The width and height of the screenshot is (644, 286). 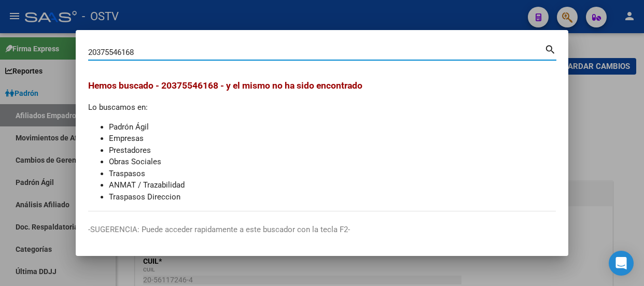 What do you see at coordinates (332, 161) in the screenshot?
I see `li: Obras Sociales` at bounding box center [332, 161].